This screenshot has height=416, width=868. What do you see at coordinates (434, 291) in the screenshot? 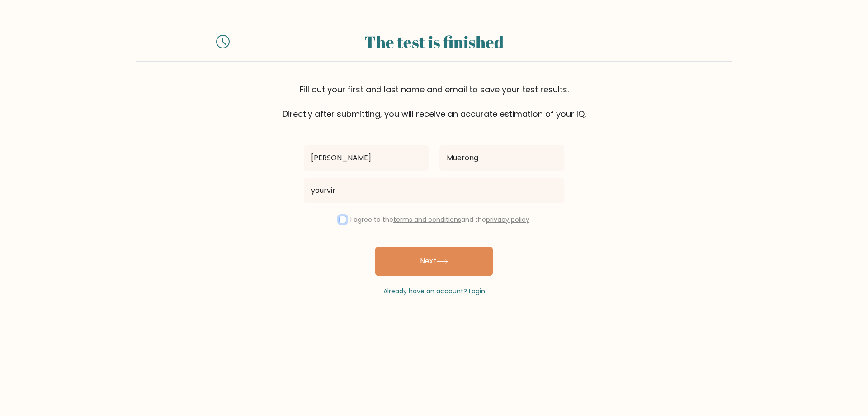
I see `a: Already have an account? Login` at bounding box center [434, 291].